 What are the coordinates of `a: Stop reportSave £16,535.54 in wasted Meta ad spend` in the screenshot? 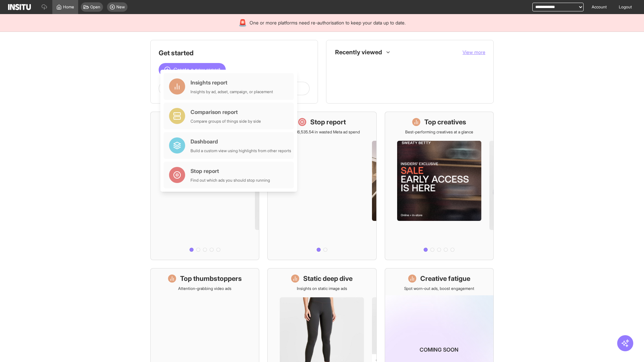 It's located at (322, 186).